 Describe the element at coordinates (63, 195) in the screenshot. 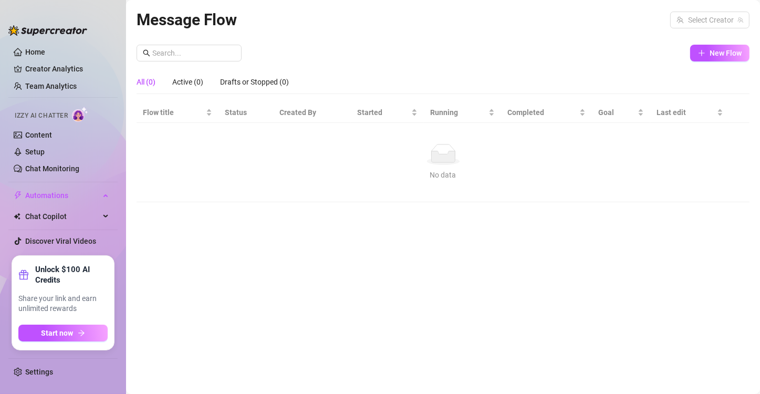

I see `span: Automations` at that location.